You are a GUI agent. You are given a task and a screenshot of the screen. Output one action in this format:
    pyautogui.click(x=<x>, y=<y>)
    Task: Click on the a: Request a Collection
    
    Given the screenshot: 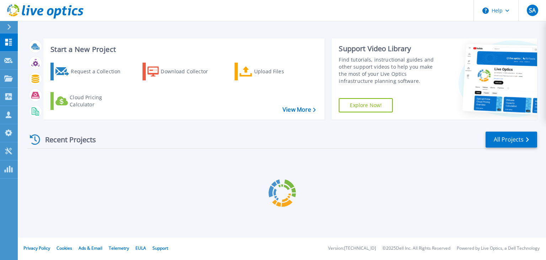 What is the action you would take?
    pyautogui.click(x=90, y=71)
    